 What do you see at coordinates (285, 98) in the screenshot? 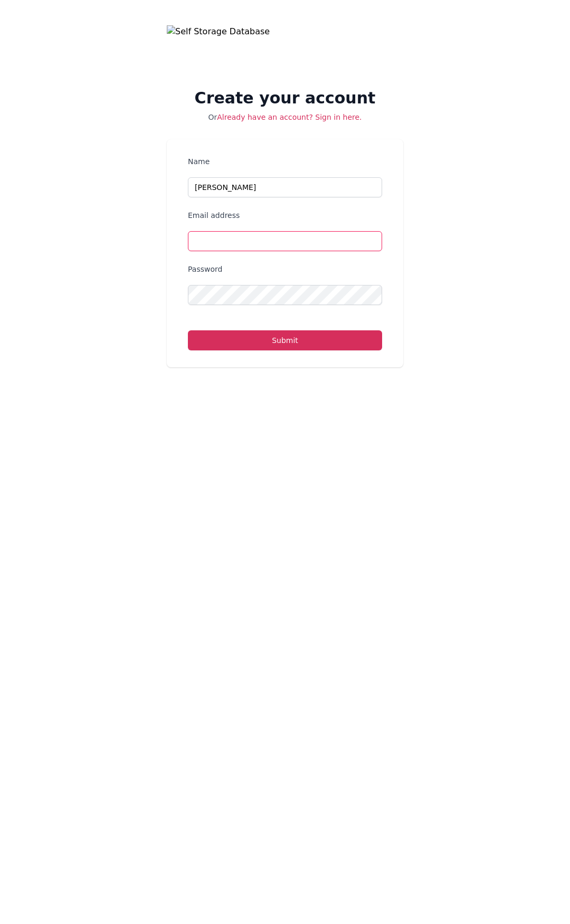
I see `h2: Create your account` at bounding box center [285, 98].